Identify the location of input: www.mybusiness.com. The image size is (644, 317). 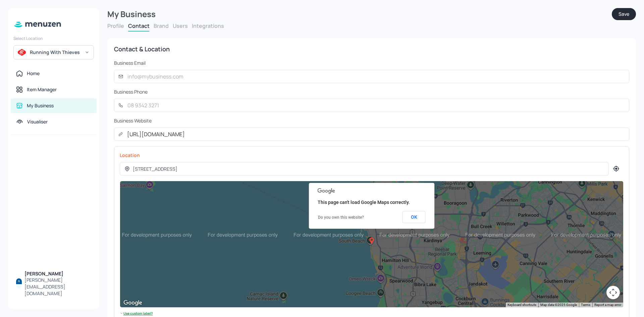
(376, 134).